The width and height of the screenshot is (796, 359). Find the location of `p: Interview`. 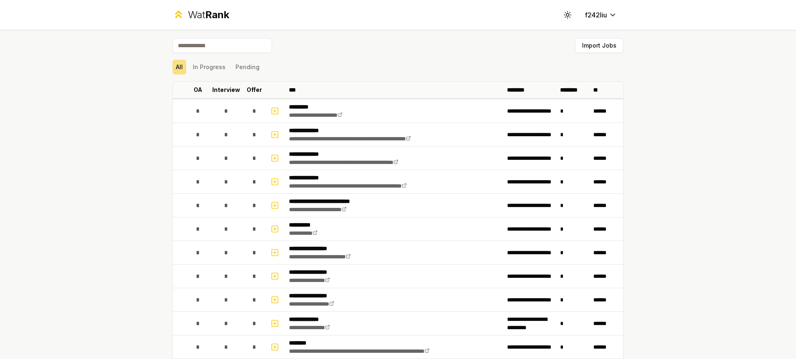

p: Interview is located at coordinates (226, 90).